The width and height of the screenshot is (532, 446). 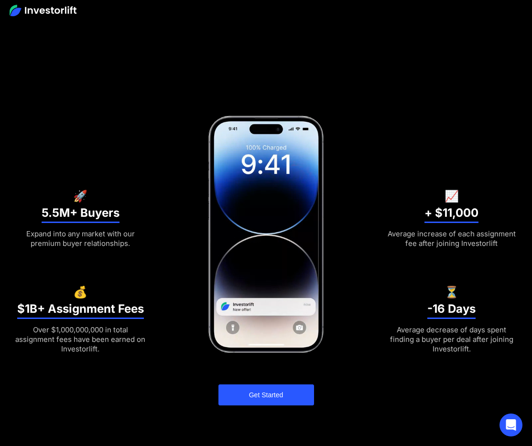 I want to click on div: Average increase of each assignment fee after joining Investorlift, so click(x=452, y=239).